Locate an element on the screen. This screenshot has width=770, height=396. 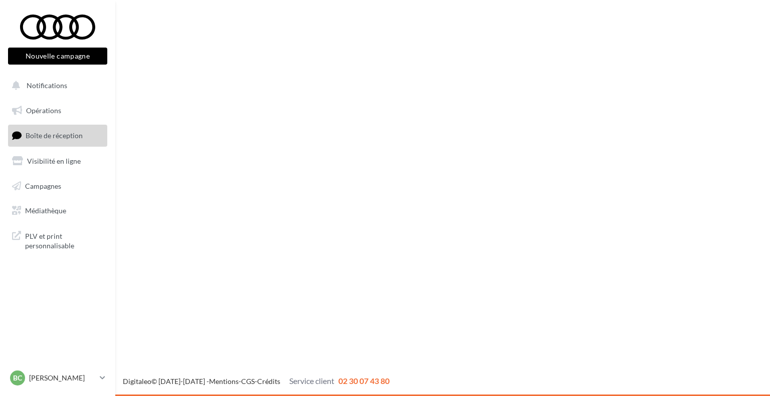
span: Service client is located at coordinates (312, 381).